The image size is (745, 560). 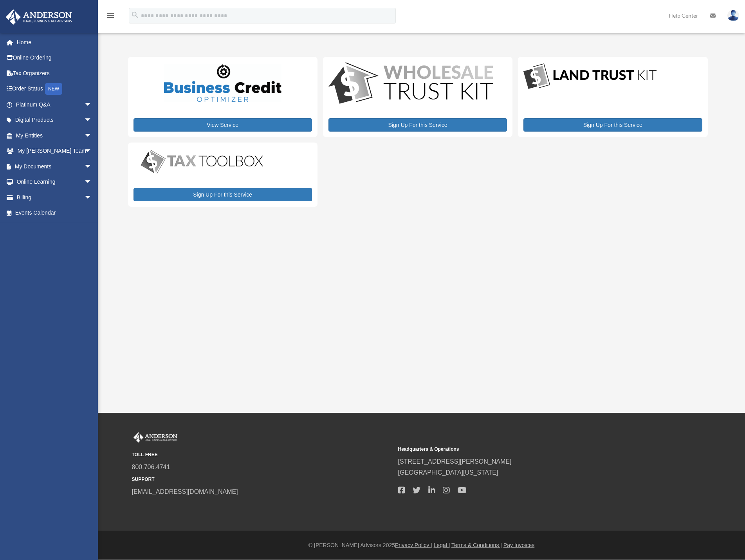 I want to click on i: menu, so click(x=110, y=16).